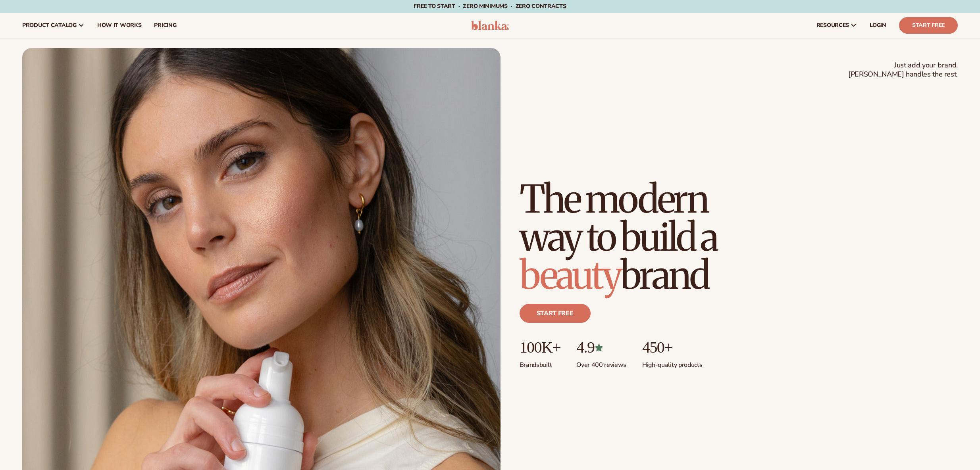 This screenshot has width=980, height=470. I want to click on span: LOGIN, so click(878, 26).